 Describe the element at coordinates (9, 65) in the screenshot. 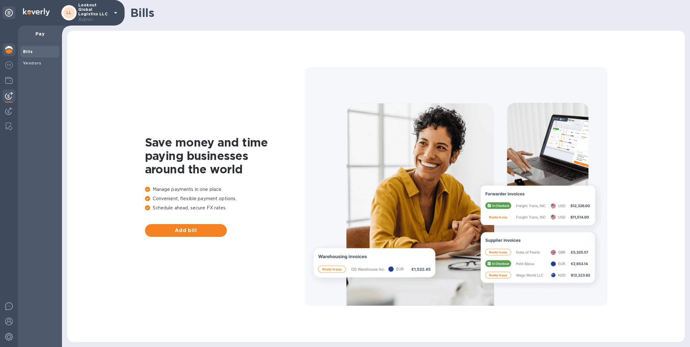

I see `img: Foreign exchange` at that location.